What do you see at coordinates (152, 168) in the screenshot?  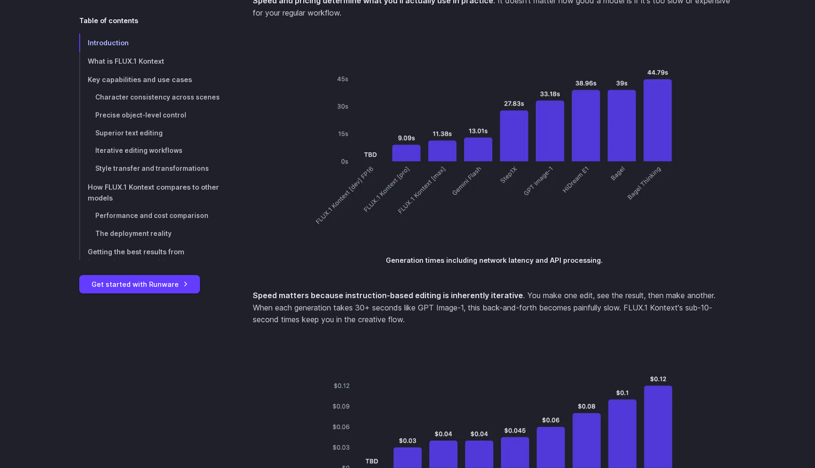 I see `span: Style transfer and transformations` at bounding box center [152, 168].